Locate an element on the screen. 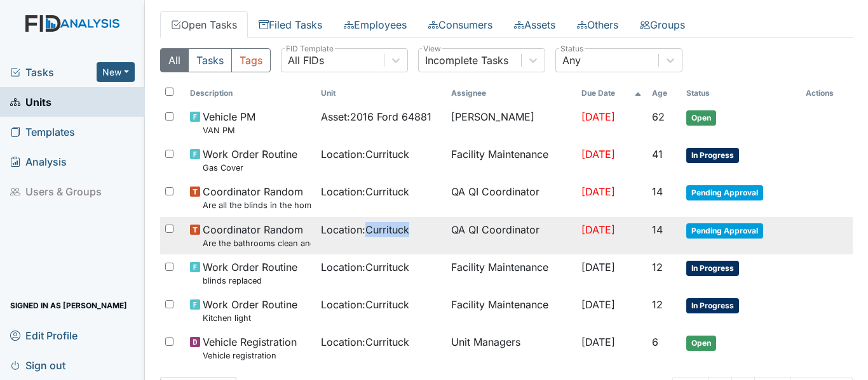  span: Vehicle Registration Vehicle registration is located at coordinates (250, 348).